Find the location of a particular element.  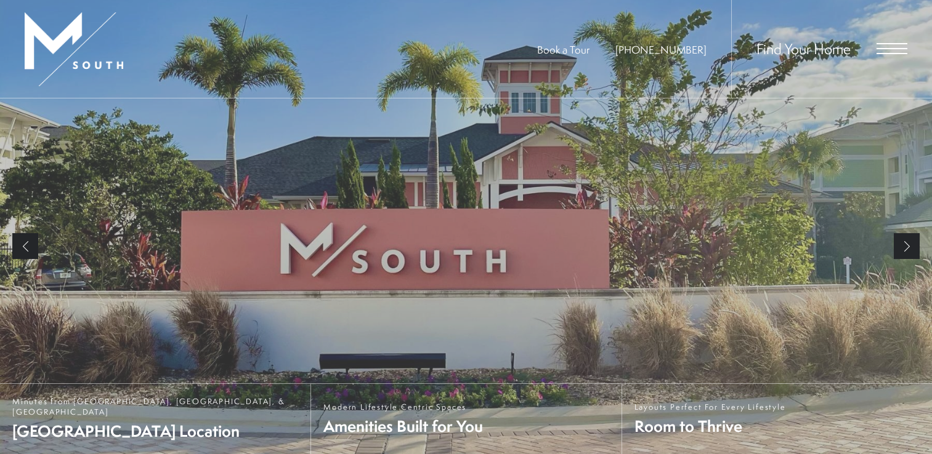

img: MSouth is located at coordinates (74, 49).